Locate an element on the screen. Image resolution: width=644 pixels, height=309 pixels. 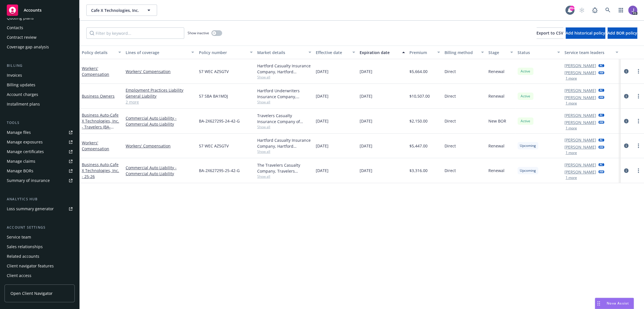
div: Policy number is located at coordinates (223, 52).